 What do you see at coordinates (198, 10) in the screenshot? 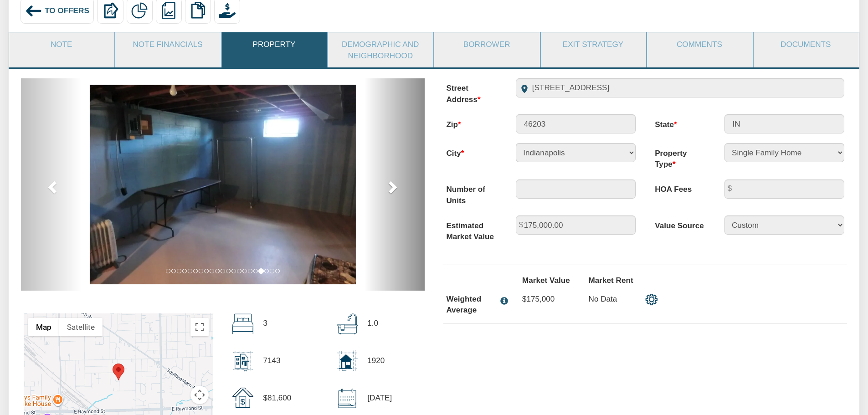
I see `img: copy.png` at bounding box center [198, 10].